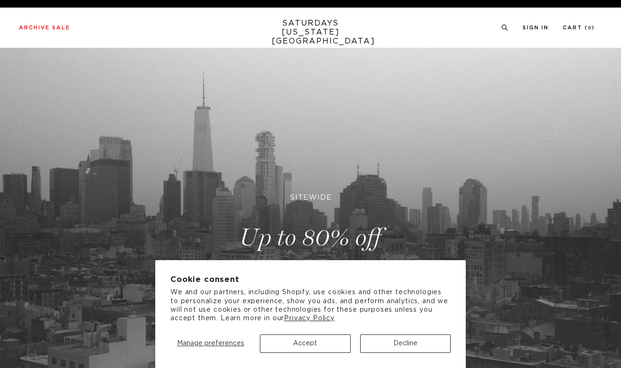  What do you see at coordinates (405, 344) in the screenshot?
I see `button: Decline` at bounding box center [405, 344].